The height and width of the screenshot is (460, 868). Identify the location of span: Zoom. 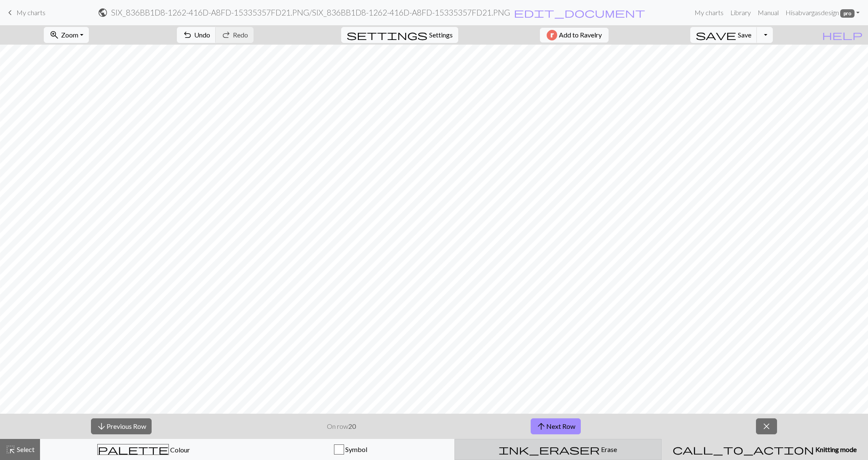
(69, 35).